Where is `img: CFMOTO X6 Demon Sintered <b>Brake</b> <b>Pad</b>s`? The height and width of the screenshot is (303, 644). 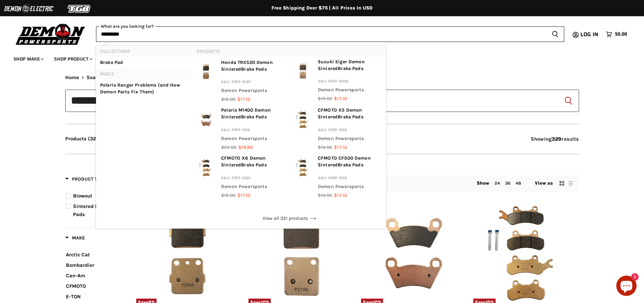
img: CFMOTO X6 Demon Sintered <b>Brake</b> <b>Pad</b>s is located at coordinates (206, 168).